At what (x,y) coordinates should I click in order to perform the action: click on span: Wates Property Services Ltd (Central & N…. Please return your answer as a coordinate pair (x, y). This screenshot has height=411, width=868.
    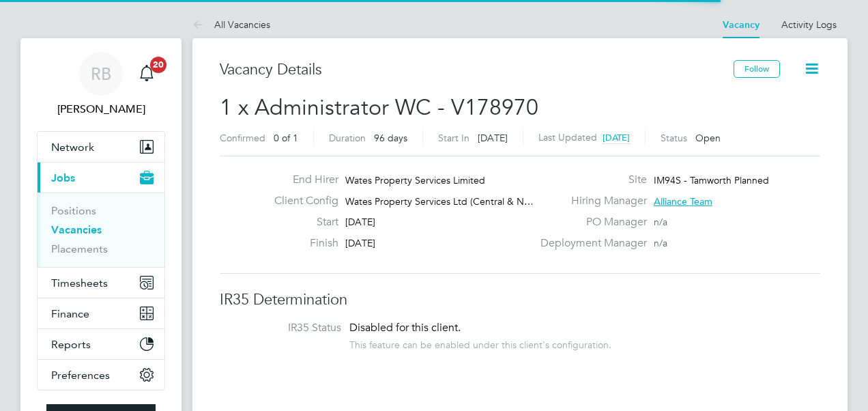
    Looking at the image, I should click on (439, 201).